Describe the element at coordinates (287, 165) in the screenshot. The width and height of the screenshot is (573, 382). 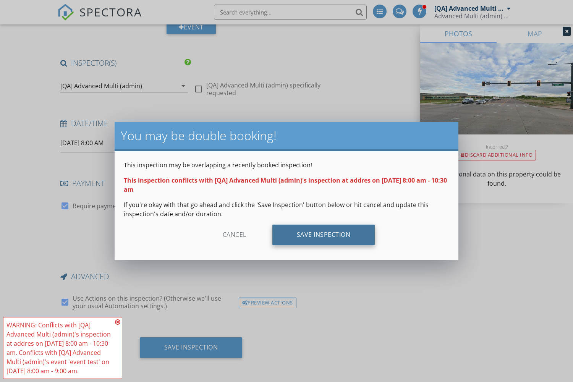
I see `p: This inspection may be overlapping a recently booked inspection!` at that location.